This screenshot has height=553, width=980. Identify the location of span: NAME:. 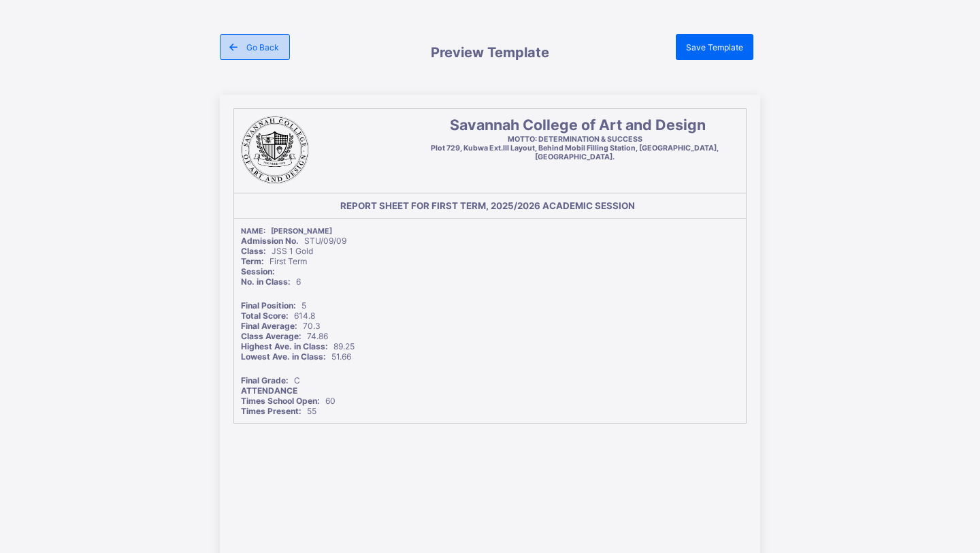
(256, 231).